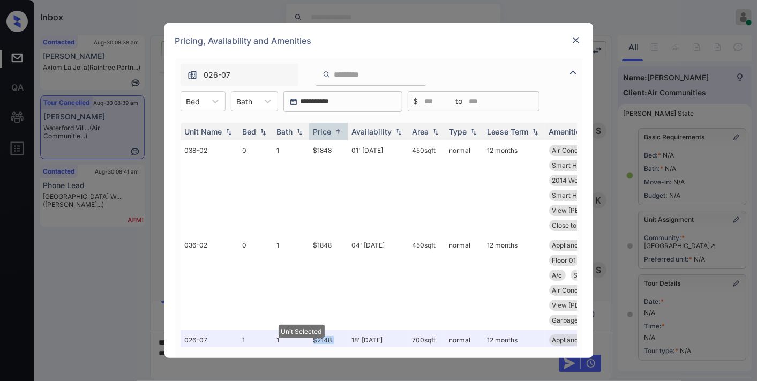 This screenshot has height=381, width=757. I want to click on span: Smart Home Ther..., so click(582, 195).